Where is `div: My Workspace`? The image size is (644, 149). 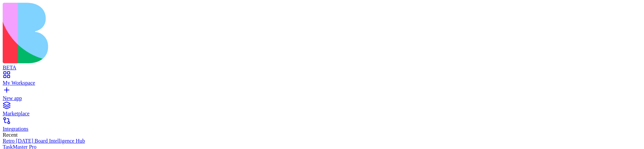 div: My Workspace is located at coordinates (322, 83).